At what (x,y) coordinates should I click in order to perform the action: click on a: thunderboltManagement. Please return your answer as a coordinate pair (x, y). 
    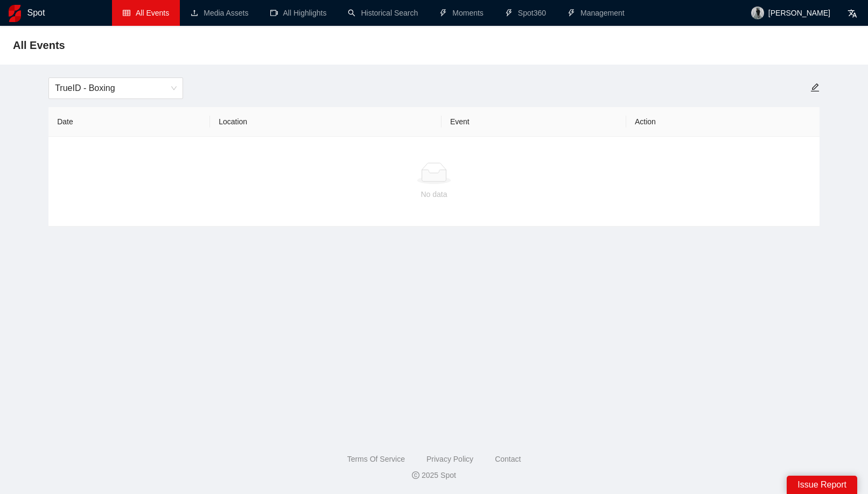
    Looking at the image, I should click on (596, 13).